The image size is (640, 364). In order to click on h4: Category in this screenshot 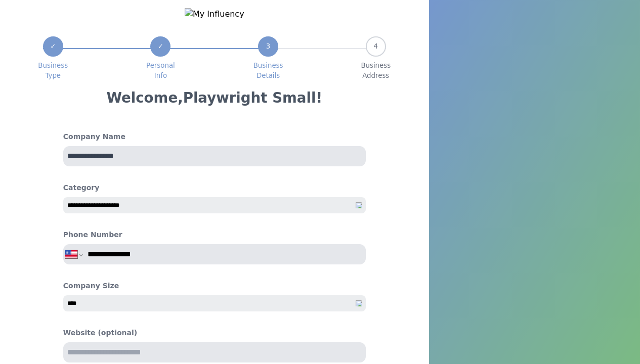, I will do `click(214, 188)`.